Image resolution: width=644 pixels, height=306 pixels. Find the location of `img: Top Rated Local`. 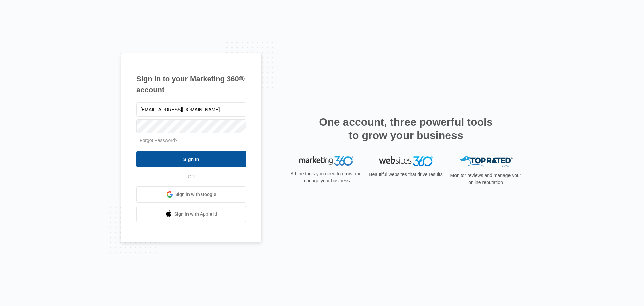

img: Top Rated Local is located at coordinates (486, 161).